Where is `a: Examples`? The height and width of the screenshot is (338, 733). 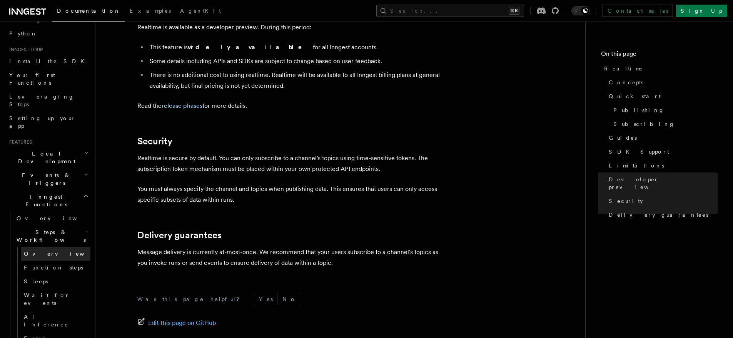
a: Examples is located at coordinates (150, 12).